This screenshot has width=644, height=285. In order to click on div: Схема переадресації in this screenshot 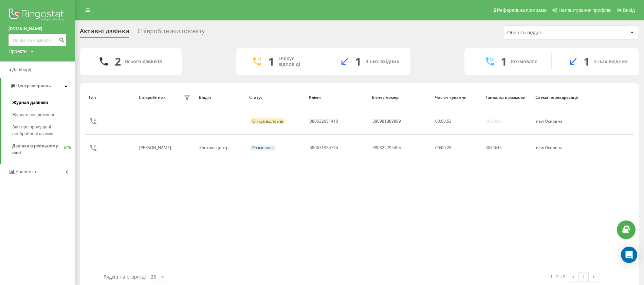, I will do `click(557, 97)`.